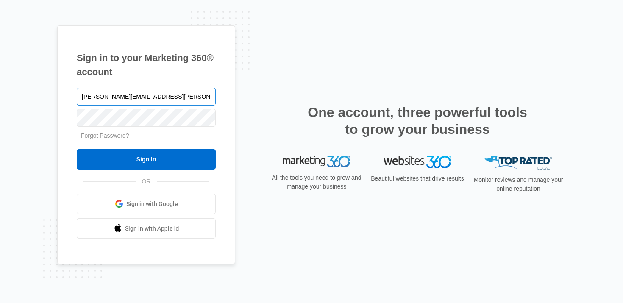 This screenshot has width=623, height=303. What do you see at coordinates (317, 182) in the screenshot?
I see `p: All the tools you need to grow and manage your business` at bounding box center [317, 182].